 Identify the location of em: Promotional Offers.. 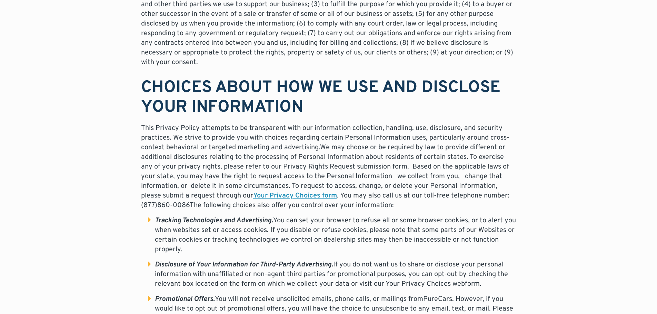
(185, 299).